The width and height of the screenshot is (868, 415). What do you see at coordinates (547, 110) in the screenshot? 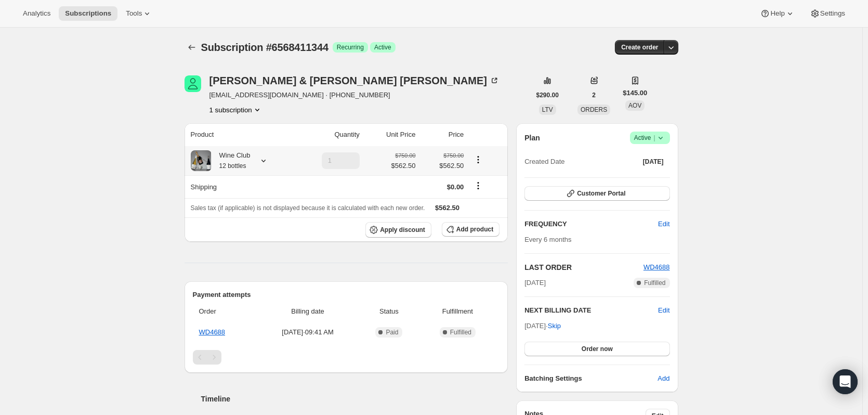
I see `span: LTV` at bounding box center [547, 110].